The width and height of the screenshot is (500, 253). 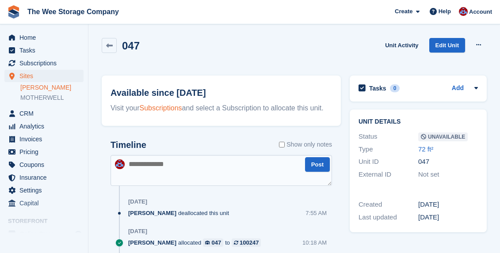 What do you see at coordinates (443, 137) in the screenshot?
I see `span: Unavailable` at bounding box center [443, 137].